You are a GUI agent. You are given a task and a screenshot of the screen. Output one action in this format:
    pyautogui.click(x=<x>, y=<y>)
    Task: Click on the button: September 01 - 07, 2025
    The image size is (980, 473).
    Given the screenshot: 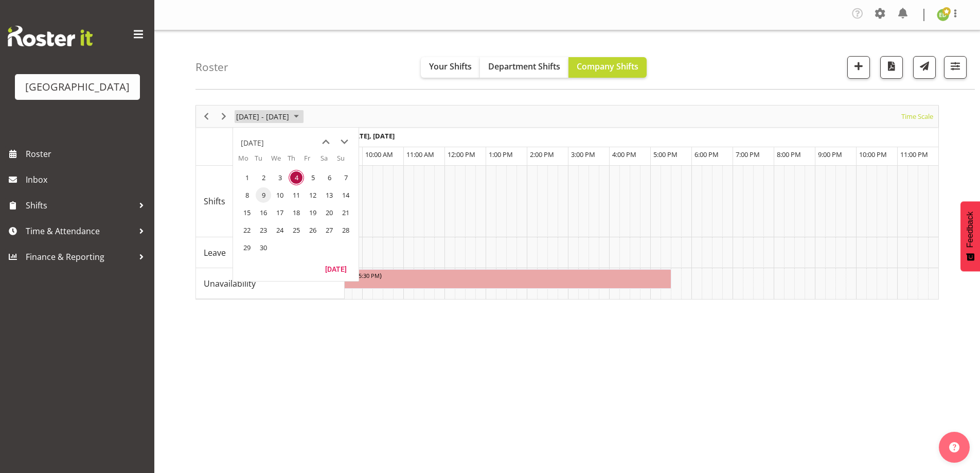 What is the action you would take?
    pyautogui.click(x=269, y=116)
    